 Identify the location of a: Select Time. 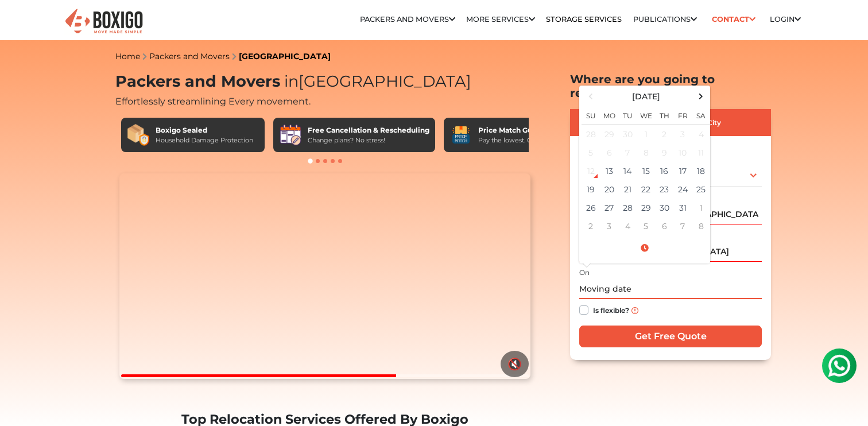
(644, 248).